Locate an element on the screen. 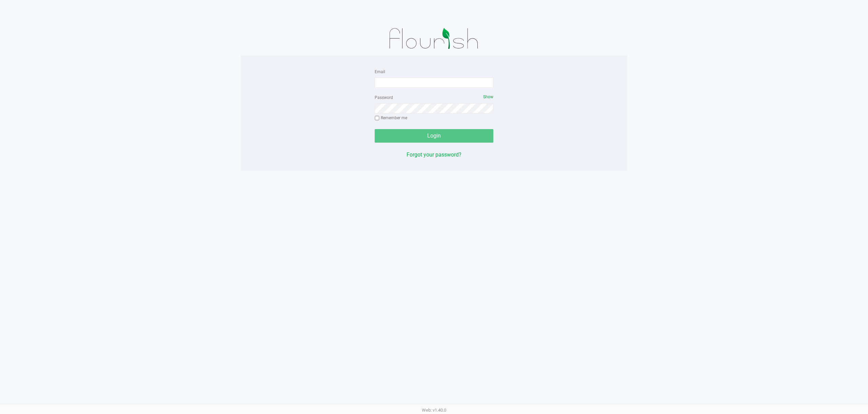  input: Remember me is located at coordinates (377, 118).